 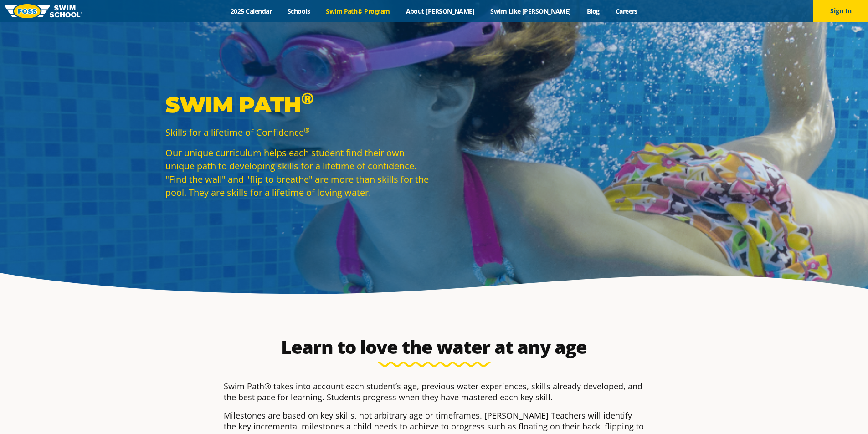 I want to click on a: Careers, so click(x=626, y=11).